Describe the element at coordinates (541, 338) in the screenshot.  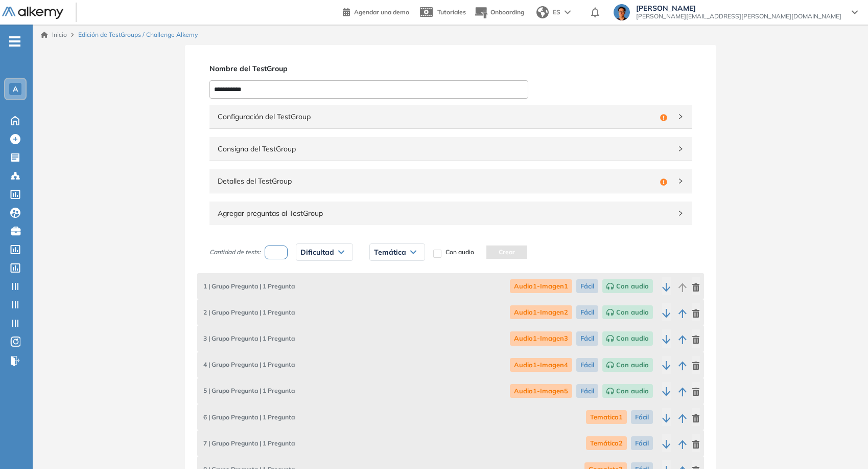
I see `span: Audio1-Imagen3` at that location.